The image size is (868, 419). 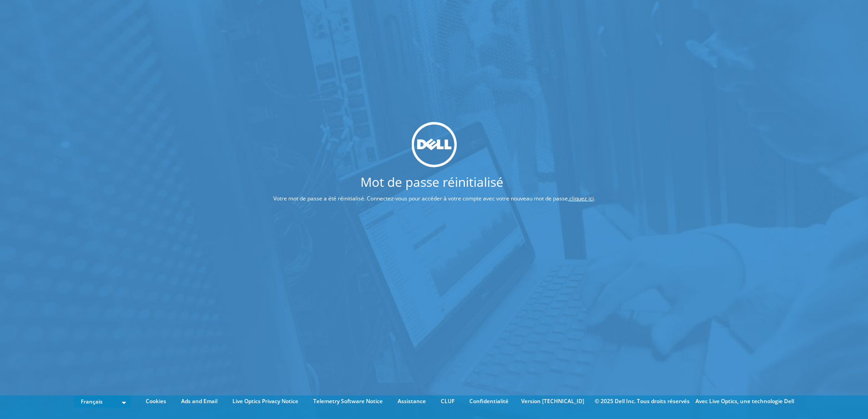 What do you see at coordinates (744, 401) in the screenshot?
I see `li: Avec Live Optics, une technologie Dell` at bounding box center [744, 401].